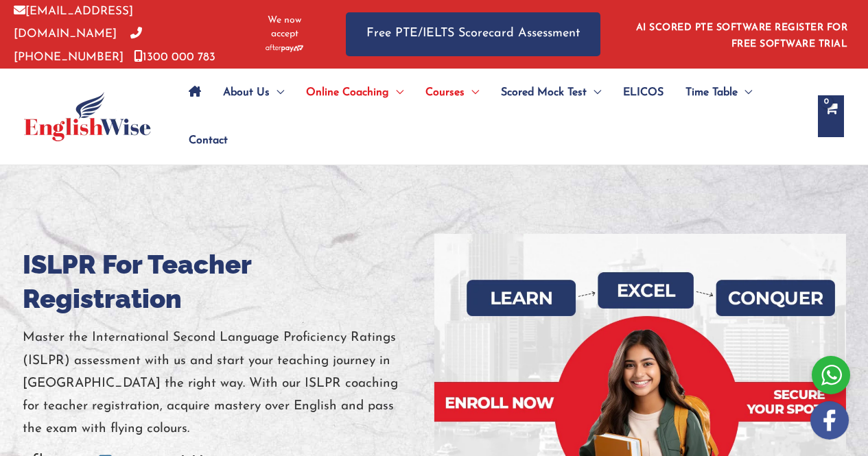  Describe the element at coordinates (174, 57) in the screenshot. I see `a: 1300 000 783` at that location.